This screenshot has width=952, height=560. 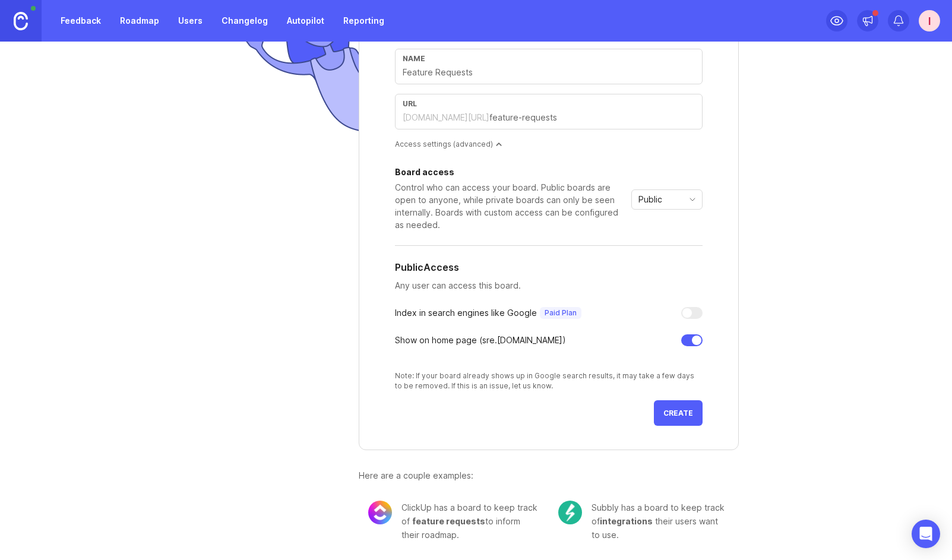 What do you see at coordinates (678, 412) in the screenshot?
I see `button: Create` at bounding box center [678, 412].